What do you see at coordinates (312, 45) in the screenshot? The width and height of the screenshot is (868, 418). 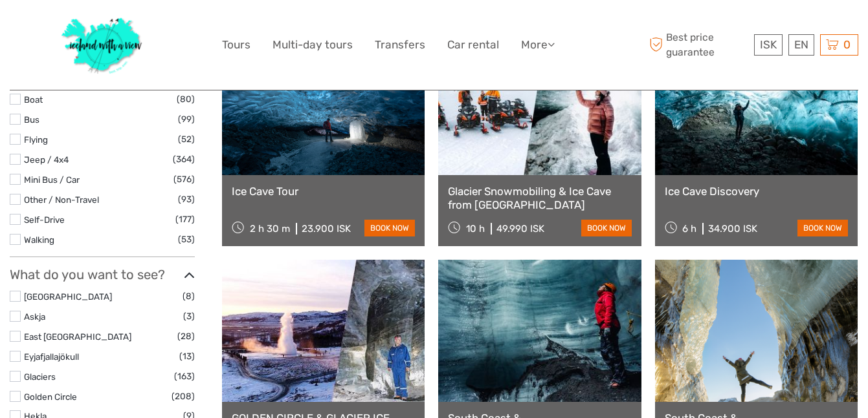 I see `a: Multi-day tours` at bounding box center [312, 45].